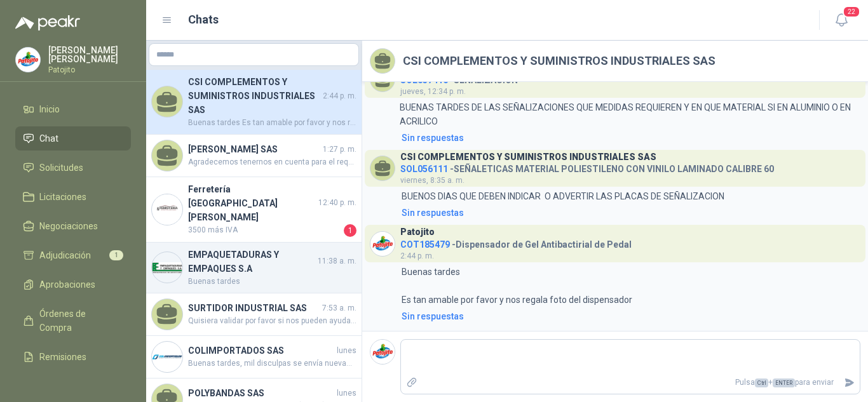  What do you see at coordinates (849, 382) in the screenshot?
I see `button: Enviar` at bounding box center [849, 382].